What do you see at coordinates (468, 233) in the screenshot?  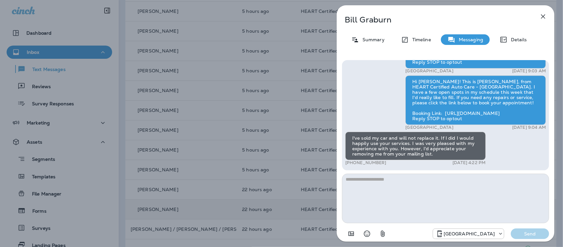 I see `div: +1 (847) 262-3704` at bounding box center [468, 233].